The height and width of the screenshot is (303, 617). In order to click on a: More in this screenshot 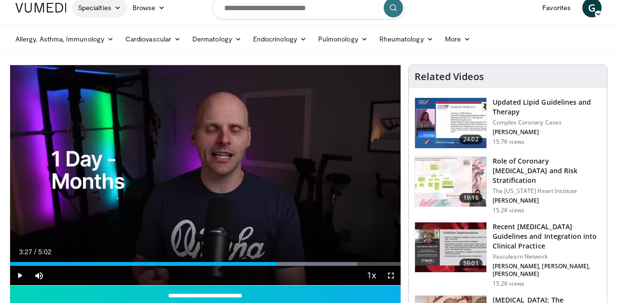, I will do `click(457, 39)`.